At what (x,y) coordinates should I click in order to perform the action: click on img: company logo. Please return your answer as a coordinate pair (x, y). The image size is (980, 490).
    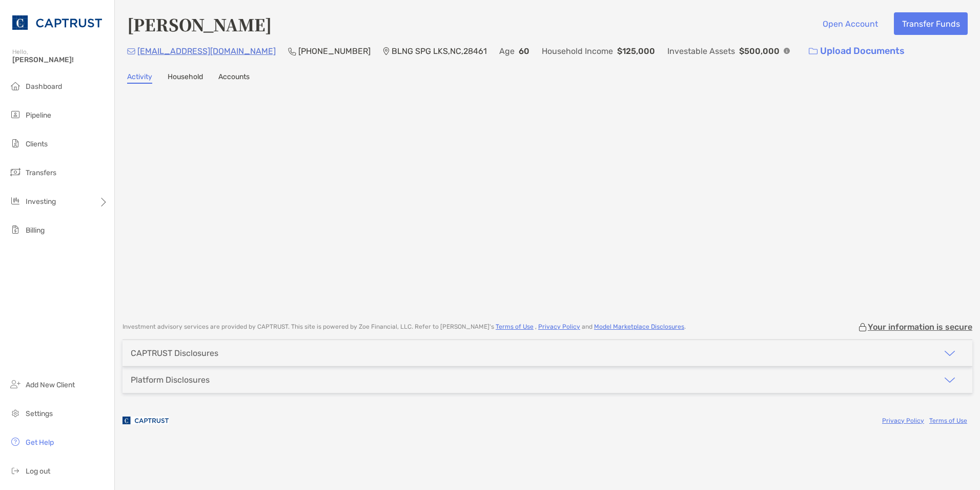
    Looking at the image, I should click on (146, 419).